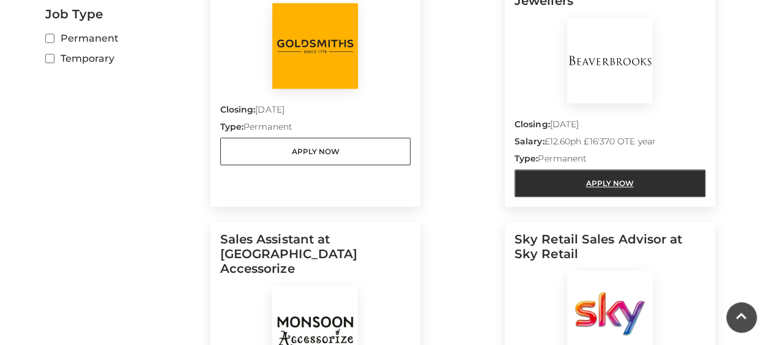  I want to click on h2: Job Type, so click(123, 14).